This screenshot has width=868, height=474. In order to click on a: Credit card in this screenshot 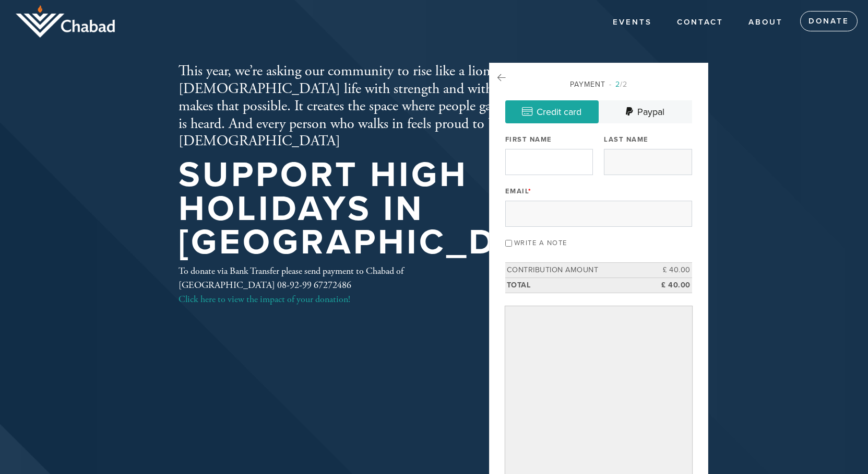, I will do `click(552, 112)`.